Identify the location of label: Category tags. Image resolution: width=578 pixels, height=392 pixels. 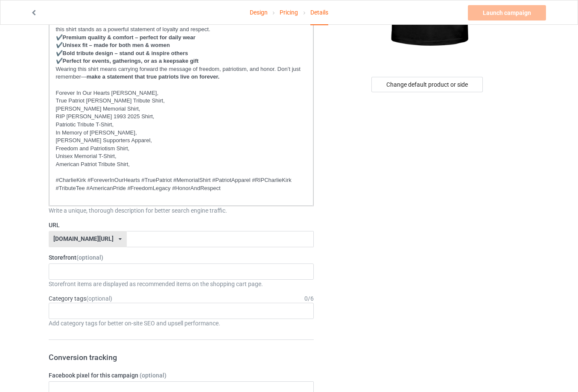
(80, 298).